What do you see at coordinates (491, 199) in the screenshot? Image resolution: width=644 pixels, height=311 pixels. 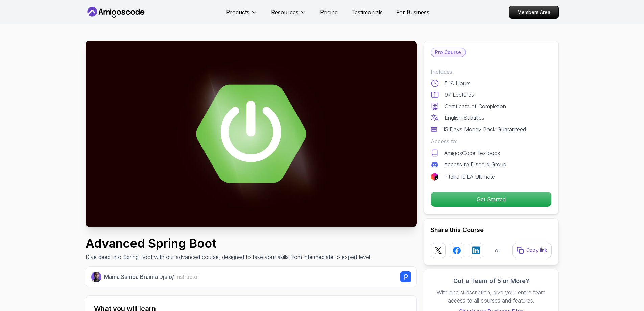 I see `button: Get Started` at bounding box center [491, 199].